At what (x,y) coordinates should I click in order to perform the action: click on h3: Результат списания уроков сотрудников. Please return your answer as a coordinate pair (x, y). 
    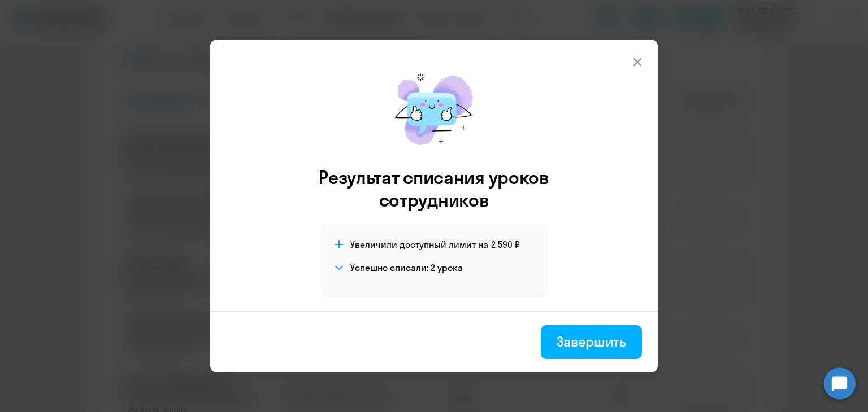
    Looking at the image, I should click on (434, 189).